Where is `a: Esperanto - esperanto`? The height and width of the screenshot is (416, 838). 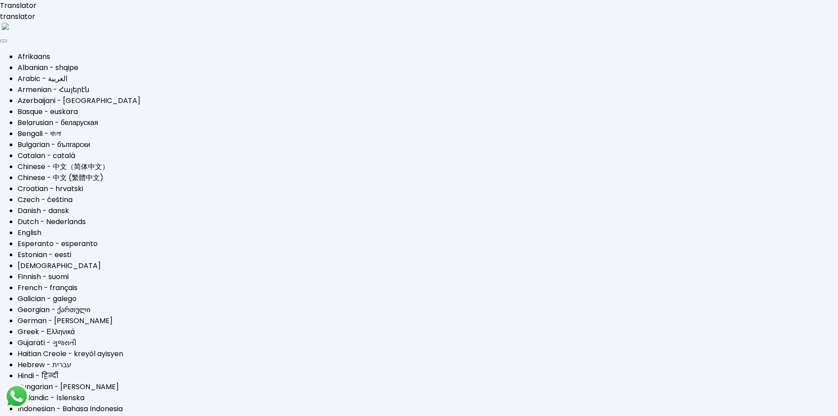 a: Esperanto - esperanto is located at coordinates (58, 243).